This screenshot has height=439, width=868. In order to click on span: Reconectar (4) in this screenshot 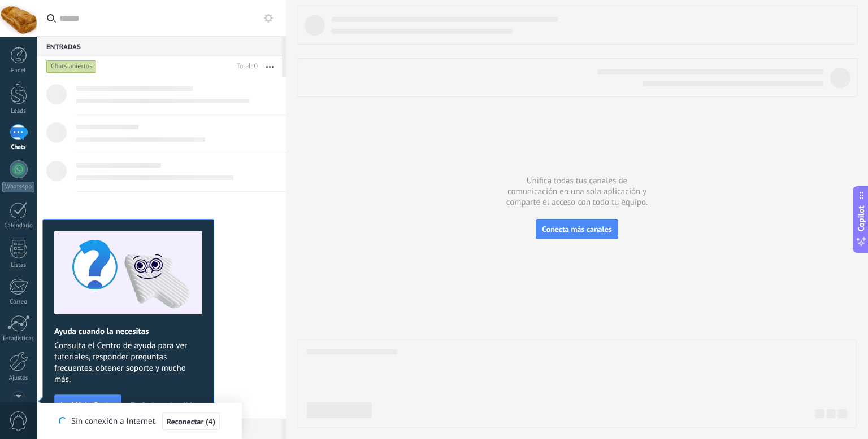, I will do `click(191, 422)`.